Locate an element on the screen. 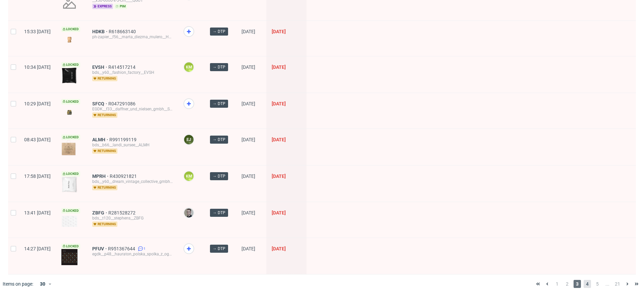 The width and height of the screenshot is (644, 294). div: bds__t120__stephens__ZBFG is located at coordinates (132, 218).